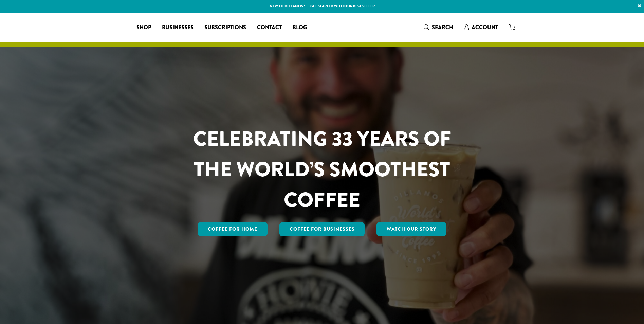  I want to click on span: Businesses, so click(178, 28).